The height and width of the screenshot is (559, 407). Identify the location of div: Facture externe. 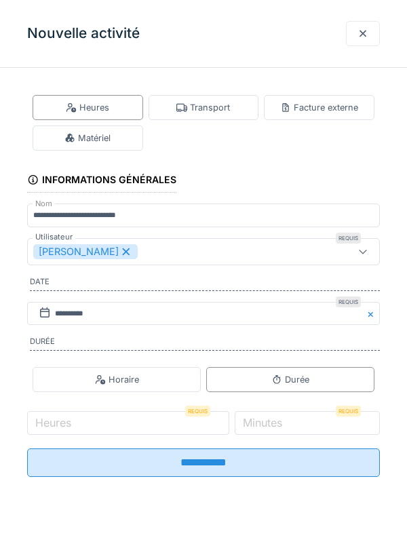
(319, 107).